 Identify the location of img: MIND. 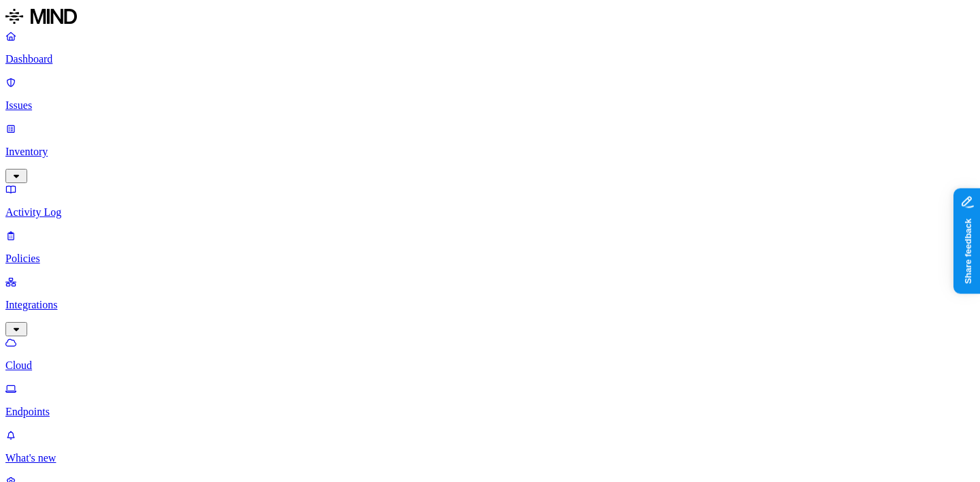
(41, 16).